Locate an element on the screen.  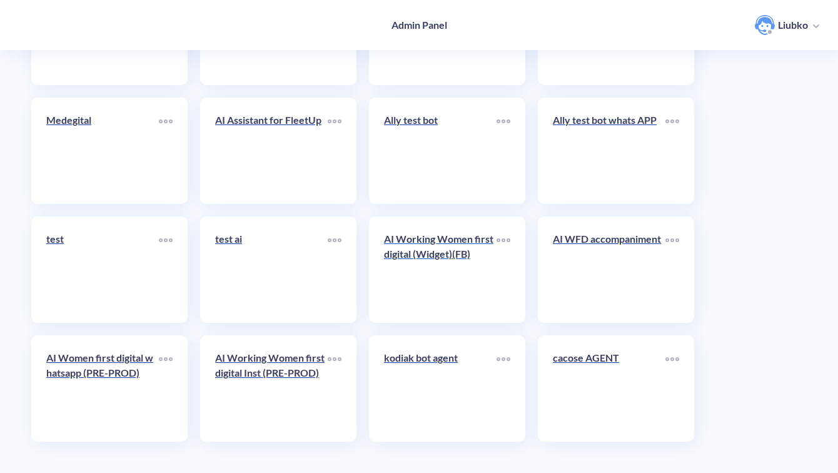
p: AI WFD accompaniment is located at coordinates (609, 239).